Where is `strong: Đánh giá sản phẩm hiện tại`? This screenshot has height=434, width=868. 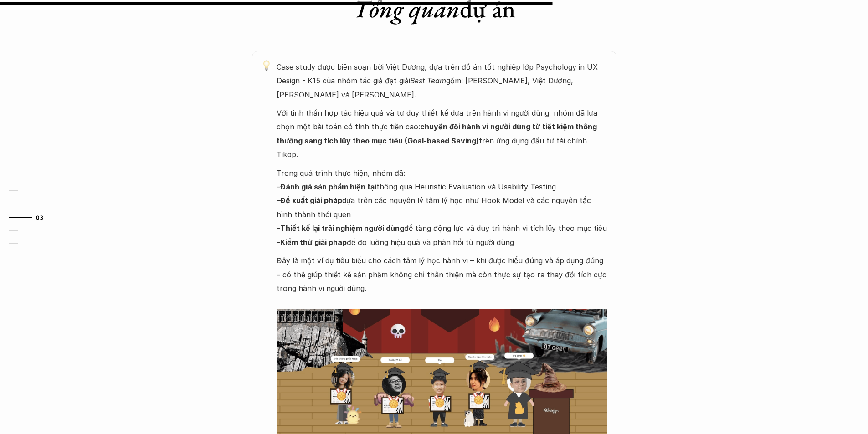
strong: Đánh giá sản phẩm hiện tại is located at coordinates (328, 187).